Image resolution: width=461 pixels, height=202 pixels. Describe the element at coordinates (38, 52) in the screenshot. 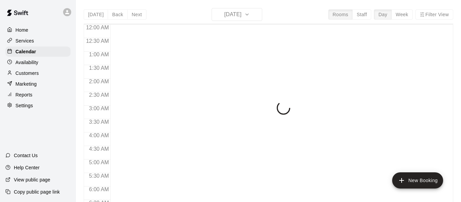

I see `a: Calendar` at that location.